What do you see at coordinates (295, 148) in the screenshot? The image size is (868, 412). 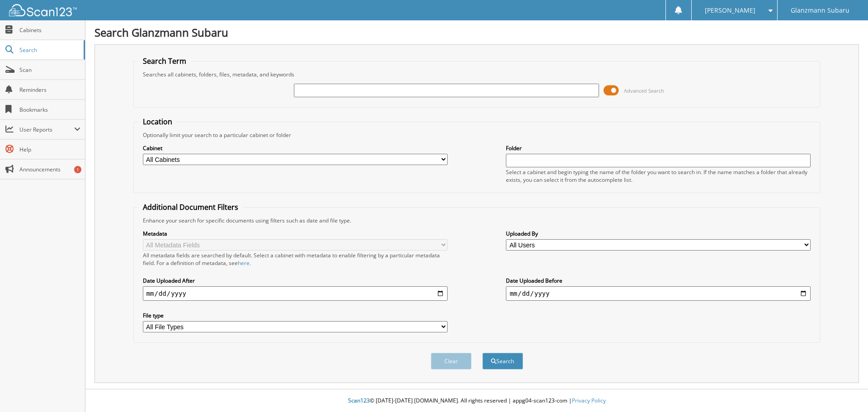 I see `label: Cabinet` at bounding box center [295, 148].